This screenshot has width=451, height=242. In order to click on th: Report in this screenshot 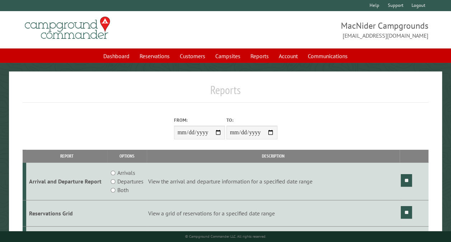, I will do `click(67, 156)`.